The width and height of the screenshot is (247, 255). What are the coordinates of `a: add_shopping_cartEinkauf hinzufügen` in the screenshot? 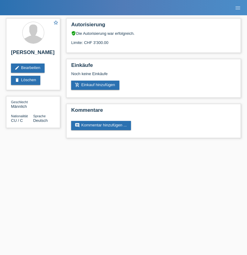 It's located at (95, 85).